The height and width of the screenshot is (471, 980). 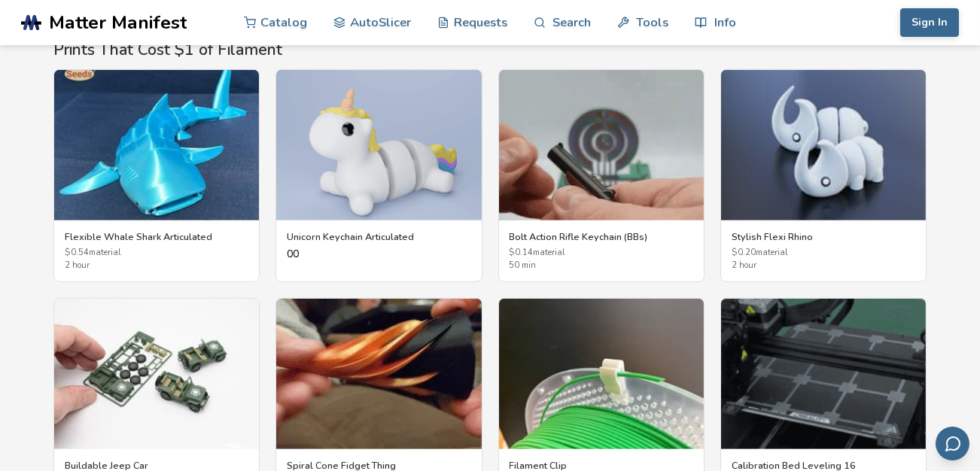 What do you see at coordinates (823, 374) in the screenshot?
I see `img: Calibration Bed Leveling 16` at bounding box center [823, 374].